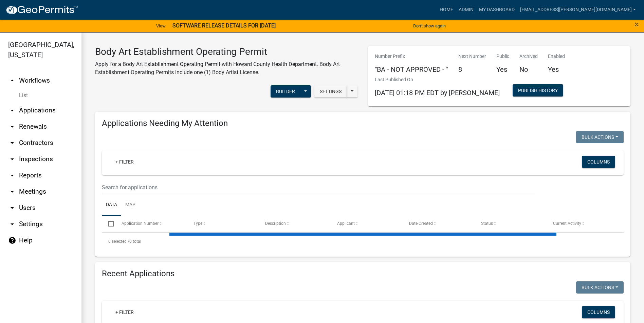 Image resolution: width=644 pixels, height=323 pixels. Describe the element at coordinates (319, 188) in the screenshot. I see `input: Search for applications` at that location.